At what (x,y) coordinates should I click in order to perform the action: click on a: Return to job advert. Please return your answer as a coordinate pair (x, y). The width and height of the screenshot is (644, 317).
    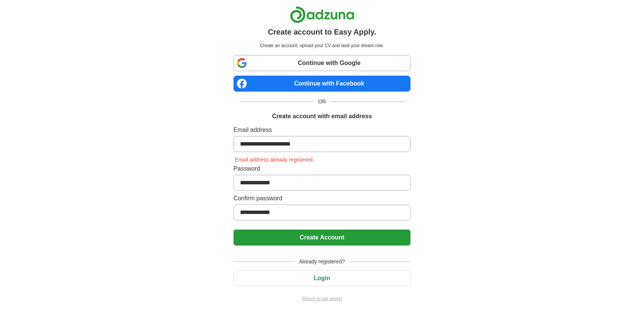
    Looking at the image, I should click on (322, 298).